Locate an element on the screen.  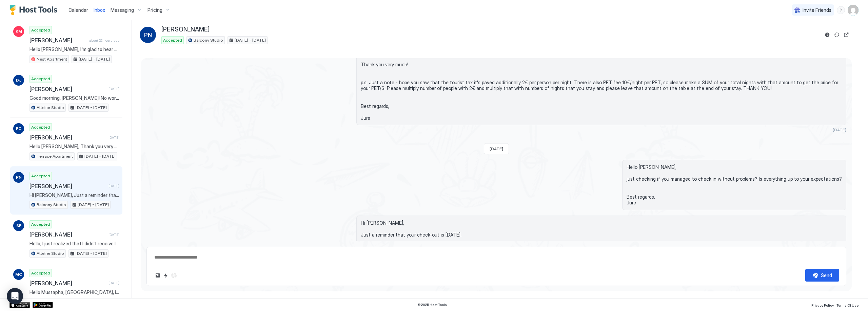
span: Hello, I just realized that I didn't receive IDs from you for your stay. Please I kindly ask you ... is located at coordinates (74, 244).